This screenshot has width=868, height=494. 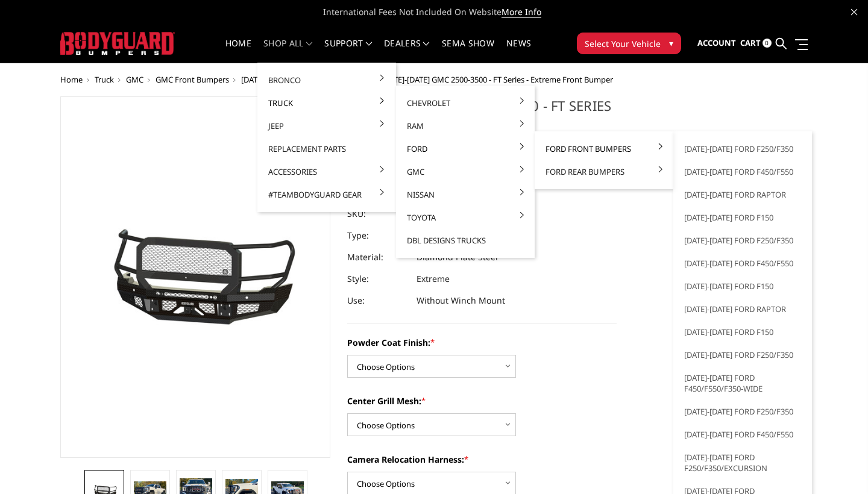 What do you see at coordinates (755, 43) in the screenshot?
I see `a: Cart 0` at bounding box center [755, 43].